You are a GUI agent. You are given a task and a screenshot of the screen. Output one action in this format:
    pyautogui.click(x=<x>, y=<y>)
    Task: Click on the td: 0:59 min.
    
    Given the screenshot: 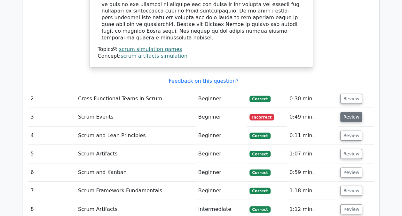 What is the action you would take?
    pyautogui.click(x=312, y=172)
    